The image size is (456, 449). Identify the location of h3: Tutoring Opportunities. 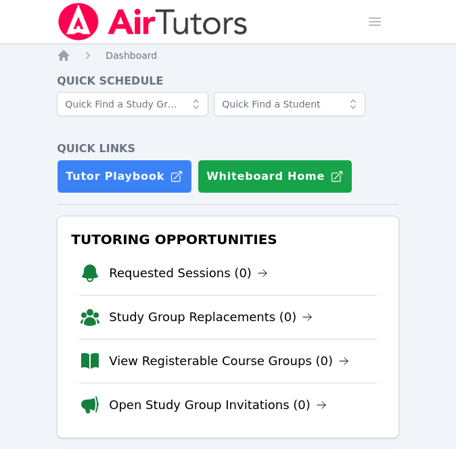
(228, 240).